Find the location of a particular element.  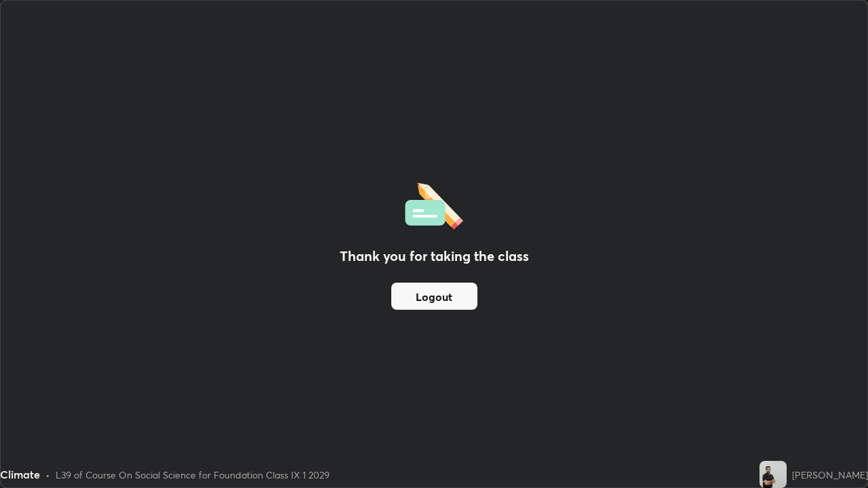

img: 216d930331204b24b5174562c204b82f.jpg is located at coordinates (773, 474).